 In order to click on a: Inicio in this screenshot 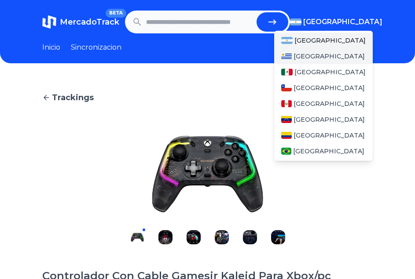, I will do `click(51, 48)`.